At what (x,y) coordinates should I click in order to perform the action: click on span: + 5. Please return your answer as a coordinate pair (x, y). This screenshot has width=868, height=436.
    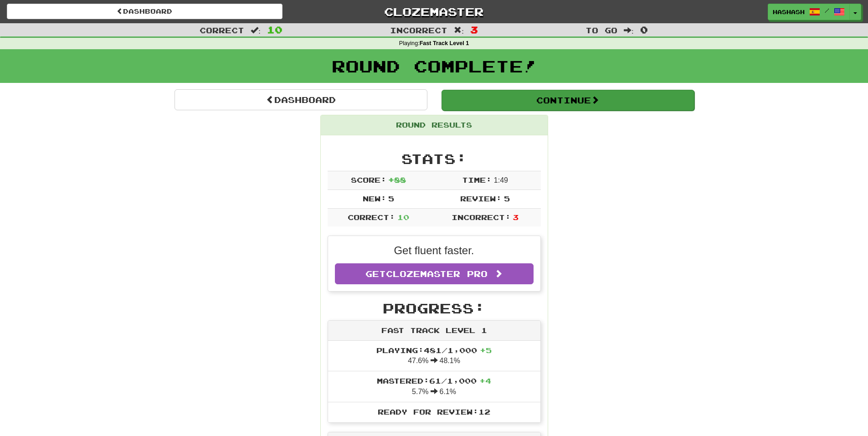
    Looking at the image, I should click on (486, 350).